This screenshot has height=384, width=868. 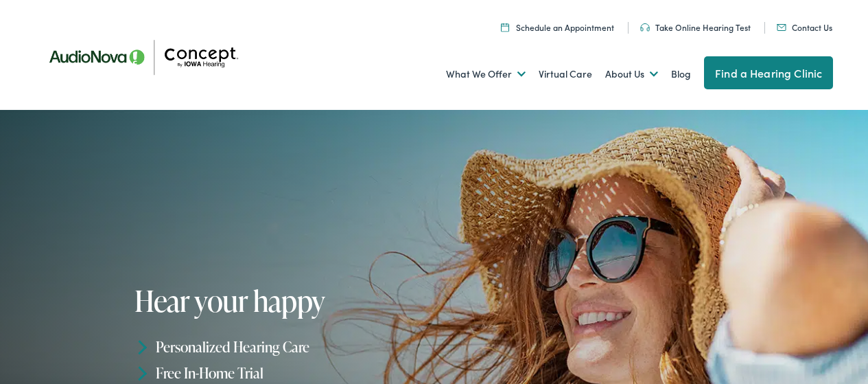 I want to click on a: About Us, so click(x=631, y=74).